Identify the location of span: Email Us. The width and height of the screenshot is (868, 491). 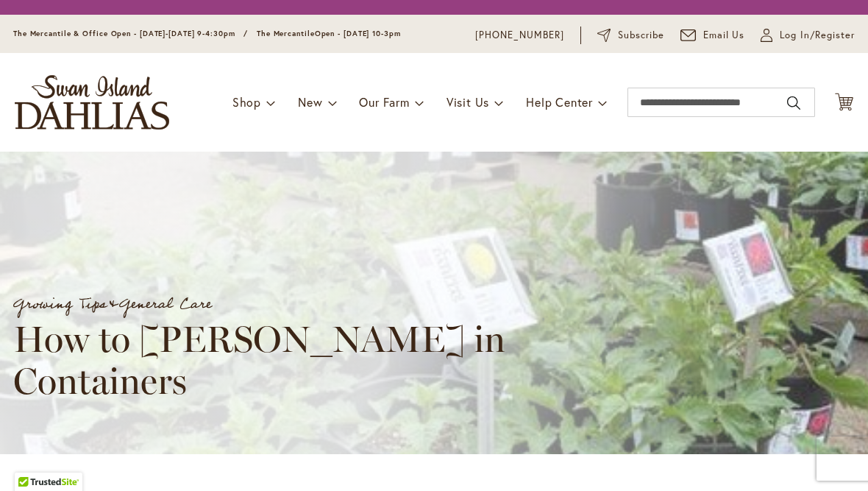
(724, 35).